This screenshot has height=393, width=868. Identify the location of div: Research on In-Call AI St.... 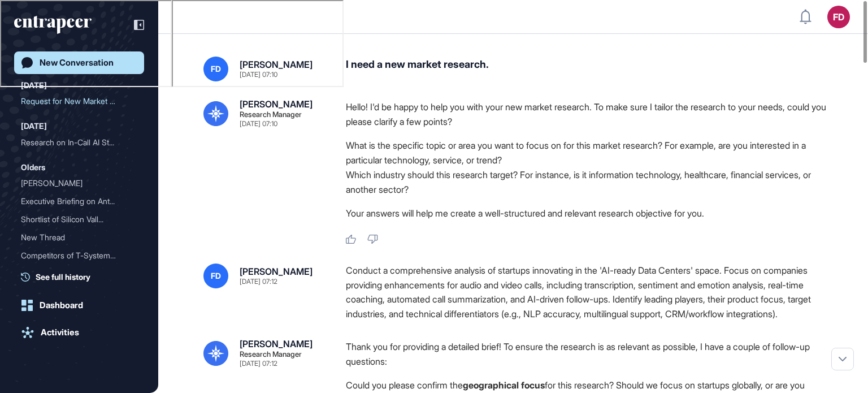
(74, 142).